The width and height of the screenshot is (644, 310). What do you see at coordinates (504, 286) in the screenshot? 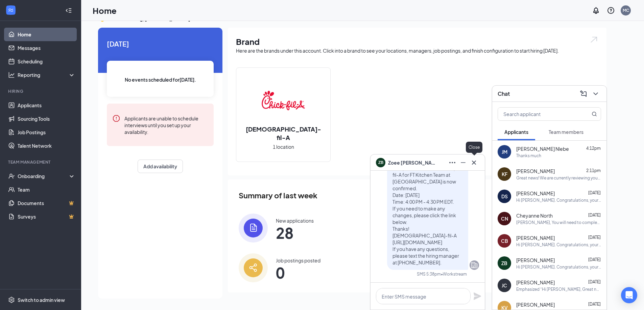
I see `div: JC` at bounding box center [504, 286].